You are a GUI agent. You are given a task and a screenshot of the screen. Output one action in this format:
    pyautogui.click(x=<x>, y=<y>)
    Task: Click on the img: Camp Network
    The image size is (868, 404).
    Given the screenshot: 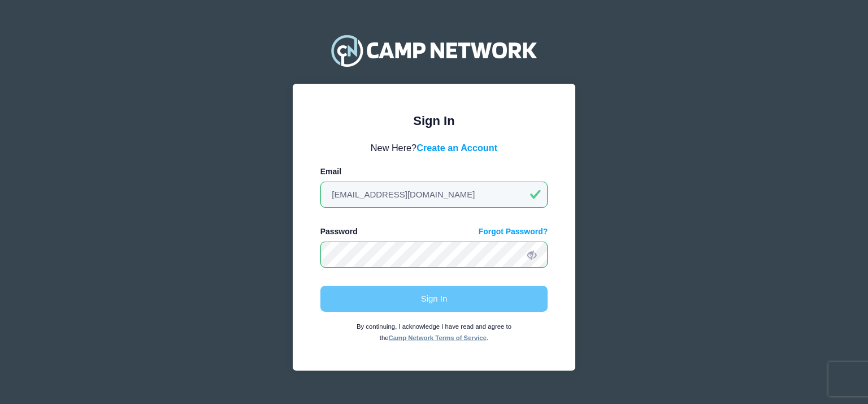 What is the action you would take?
    pyautogui.click(x=434, y=50)
    